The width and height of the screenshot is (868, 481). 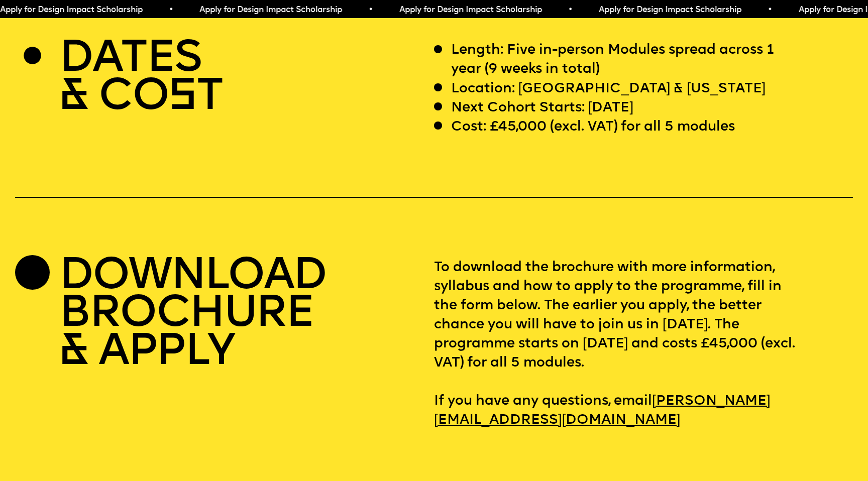 I want to click on p: Length: Five in-person Modules spread across 1 year (9 weeks in total), so click(x=626, y=60).